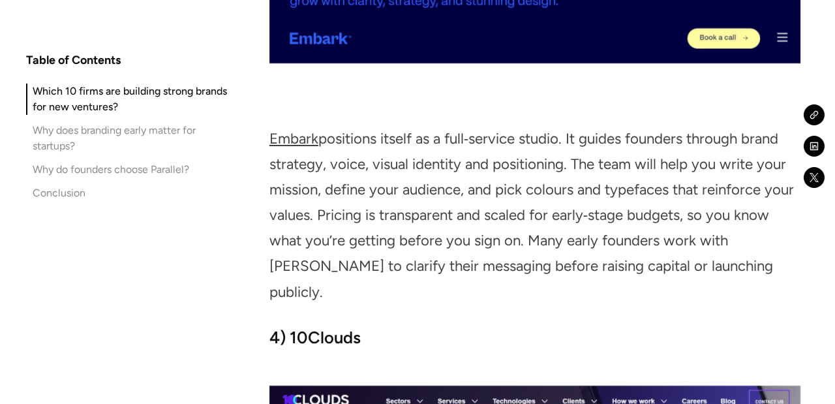 The width and height of the screenshot is (835, 404). What do you see at coordinates (129, 138) in the screenshot?
I see `a: Why does branding early matter for startups?` at bounding box center [129, 138].